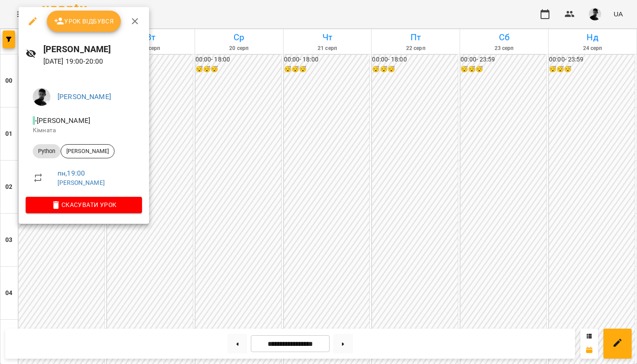 This screenshot has height=364, width=637. What do you see at coordinates (84, 205) in the screenshot?
I see `button: Скасувати Урок` at bounding box center [84, 205].